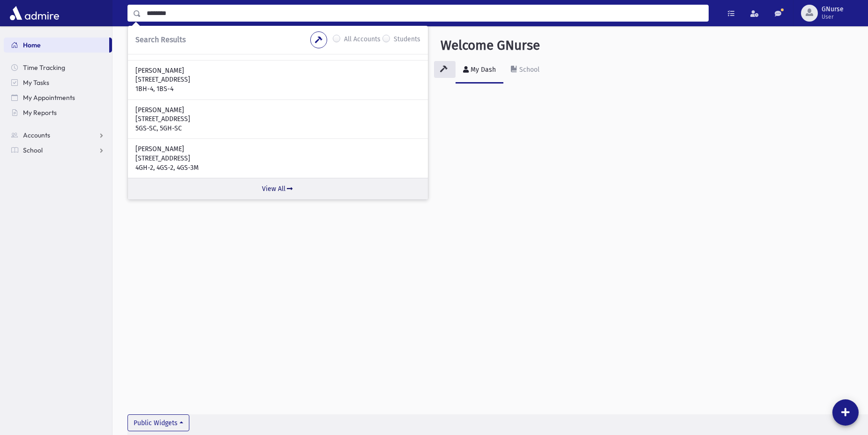 The height and width of the screenshot is (435, 868). Describe the element at coordinates (424, 13) in the screenshot. I see `input: Search` at that location.